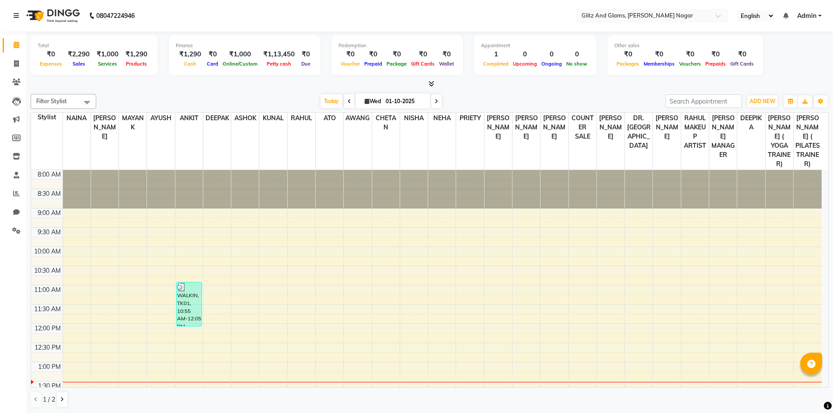 This screenshot has height=413, width=833. I want to click on span: DEEPIKA, so click(751, 123).